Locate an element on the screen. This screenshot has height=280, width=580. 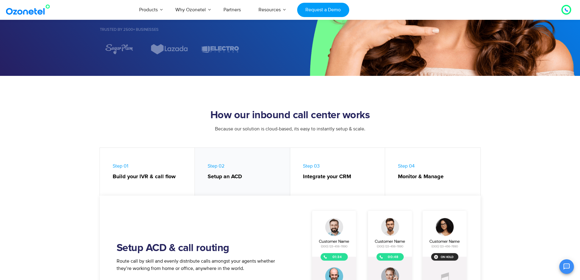
h5: Trusted by 2500+ Businesses is located at coordinates (195, 30).